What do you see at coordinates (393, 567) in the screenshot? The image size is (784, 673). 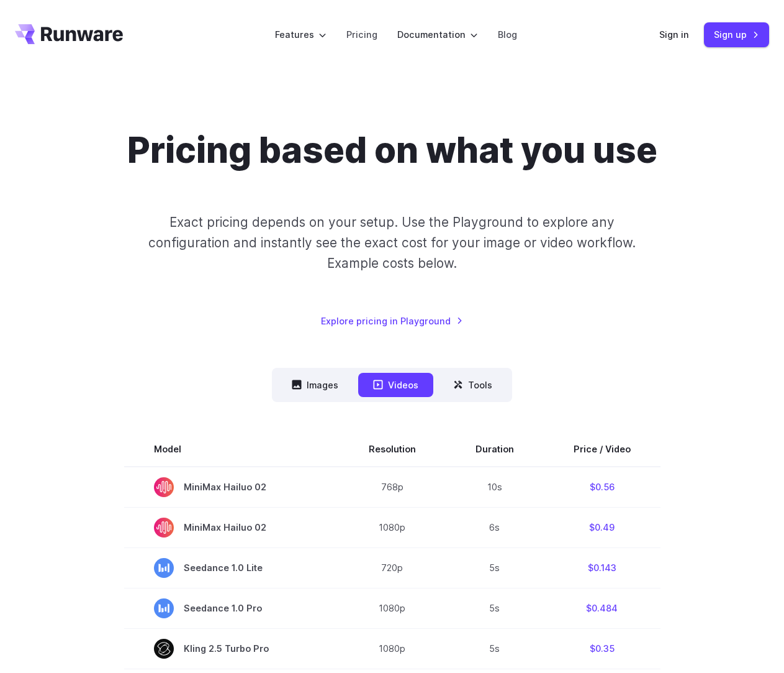 I see `td: 720p` at bounding box center [393, 567].